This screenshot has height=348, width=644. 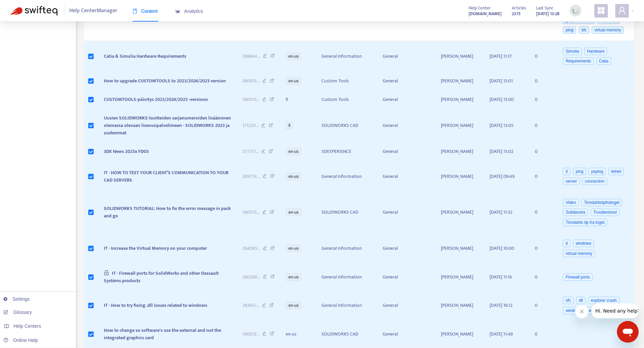 What do you see at coordinates (575, 213) in the screenshot?
I see `span: Solidworks` at bounding box center [575, 213].